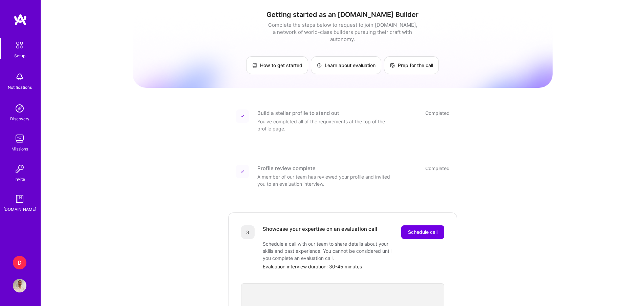 The height and width of the screenshot is (306, 644). I want to click on a: Prep for the call, so click(411, 65).